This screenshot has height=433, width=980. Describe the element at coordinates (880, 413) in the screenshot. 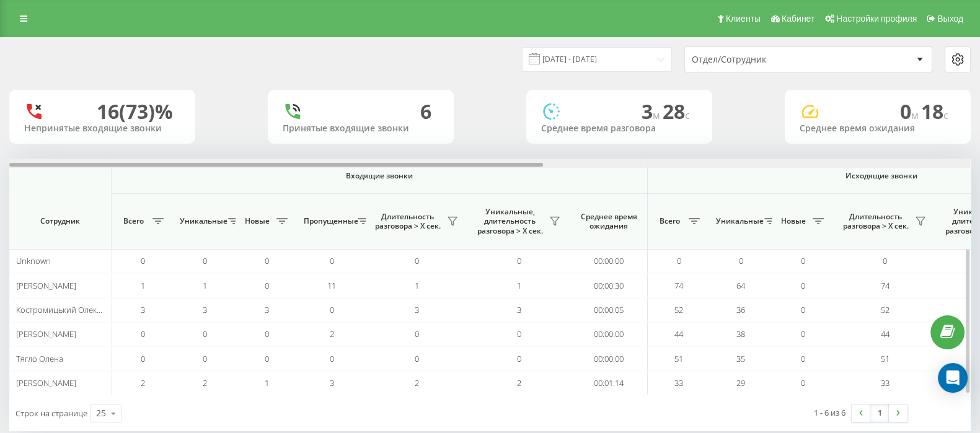

I see `a: 1` at that location.